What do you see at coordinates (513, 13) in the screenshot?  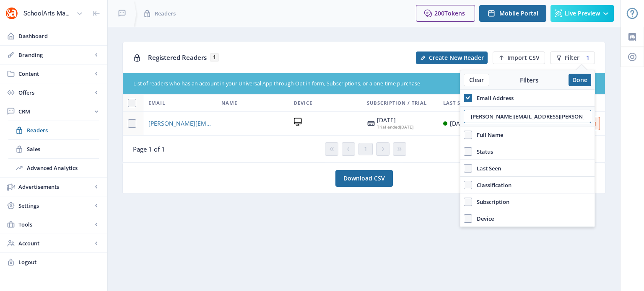 I see `button: Mobile Portal` at bounding box center [513, 13].